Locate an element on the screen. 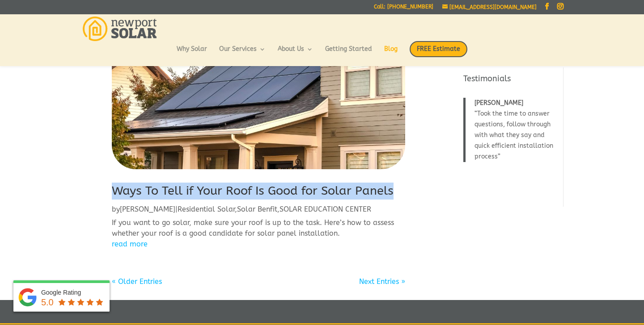 The width and height of the screenshot is (644, 325). a: Our Services is located at coordinates (242, 54).